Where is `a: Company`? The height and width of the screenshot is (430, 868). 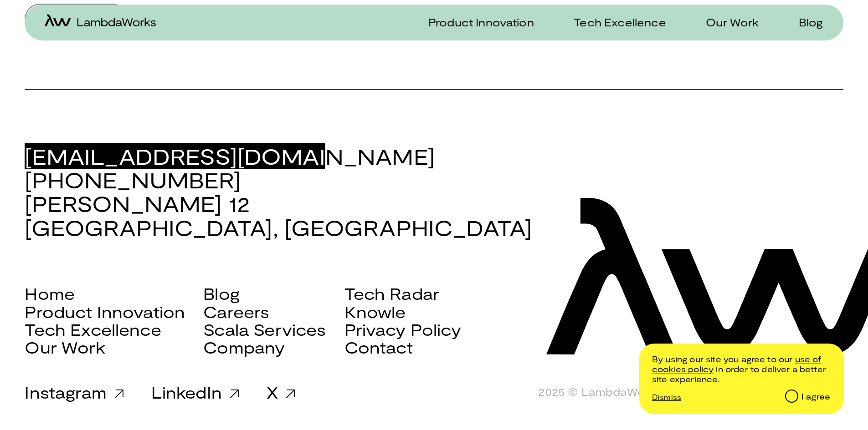 a: Company is located at coordinates (244, 347).